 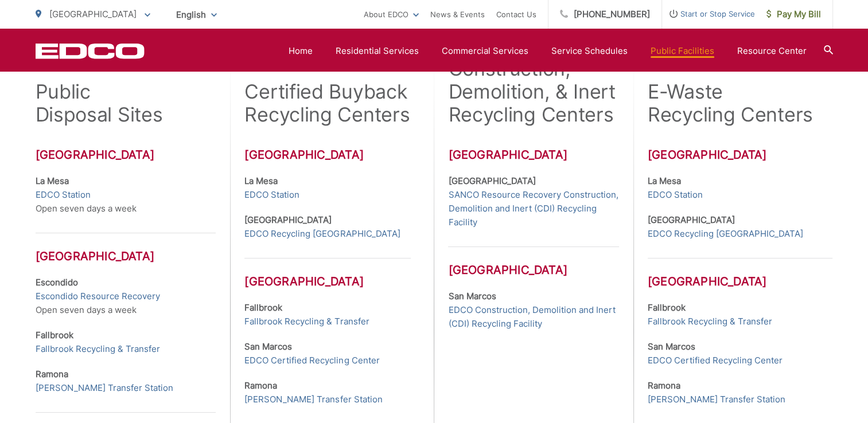 What do you see at coordinates (532, 317) in the screenshot?
I see `a: EDCO Construction, Demolition and Inert (CDI) Recycling Facility` at bounding box center [532, 317].